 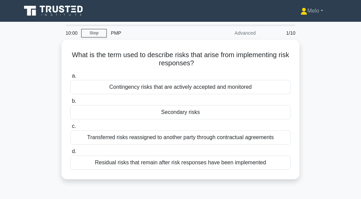 What do you see at coordinates (312, 11) in the screenshot?
I see `a: Melo` at bounding box center [312, 11].